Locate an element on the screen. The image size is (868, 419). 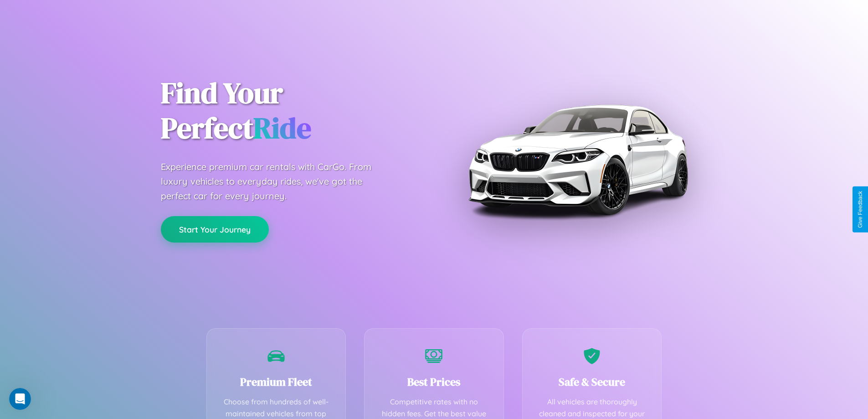
h1: Find Your Perfect is located at coordinates (291, 111).